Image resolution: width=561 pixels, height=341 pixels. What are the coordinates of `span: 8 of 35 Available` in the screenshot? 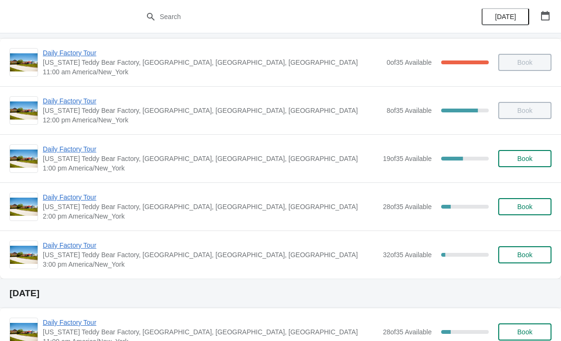 It's located at (409, 110).